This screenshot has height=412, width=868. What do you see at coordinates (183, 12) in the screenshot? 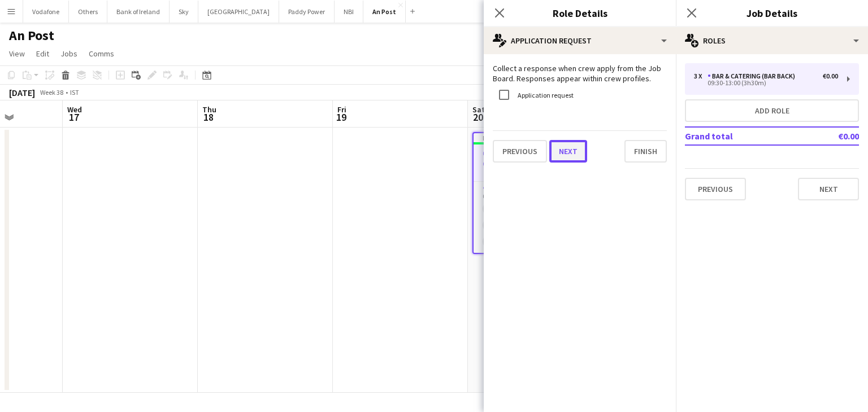
I see `button: Sky` at bounding box center [183, 12].